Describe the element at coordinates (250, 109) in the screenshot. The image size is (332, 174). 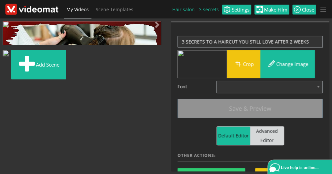
I see `button: Save & Preview` at that location.